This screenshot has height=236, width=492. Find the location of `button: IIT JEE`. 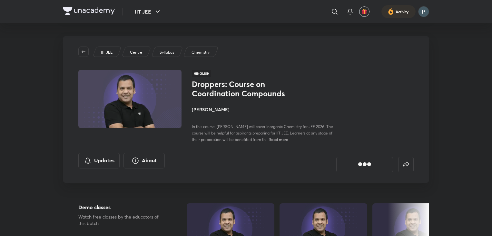

button: IIT JEE is located at coordinates (148, 12).